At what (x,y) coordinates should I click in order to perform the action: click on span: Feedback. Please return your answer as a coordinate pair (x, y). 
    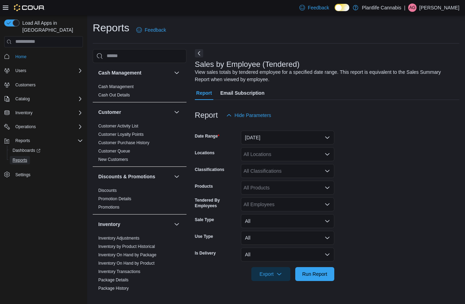
    Looking at the image, I should click on (155, 30).